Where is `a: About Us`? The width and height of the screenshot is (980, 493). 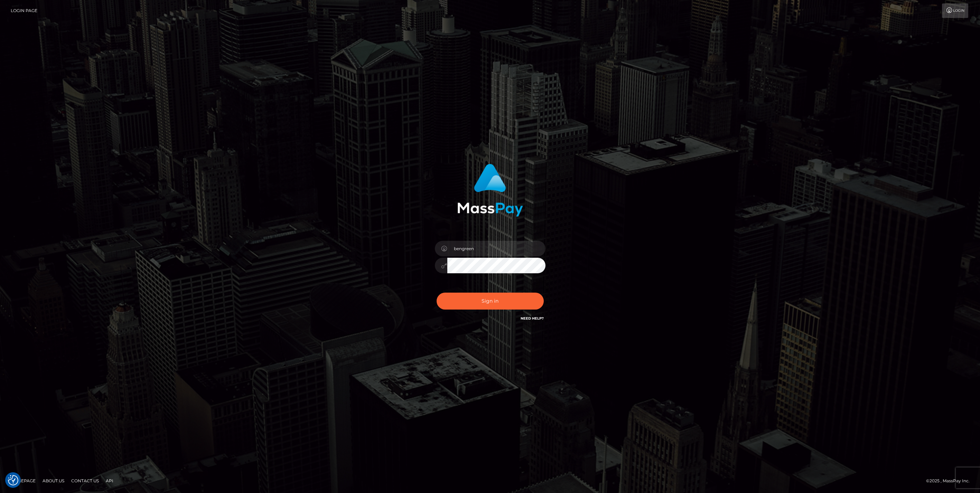
a: About Us is located at coordinates (53, 481).